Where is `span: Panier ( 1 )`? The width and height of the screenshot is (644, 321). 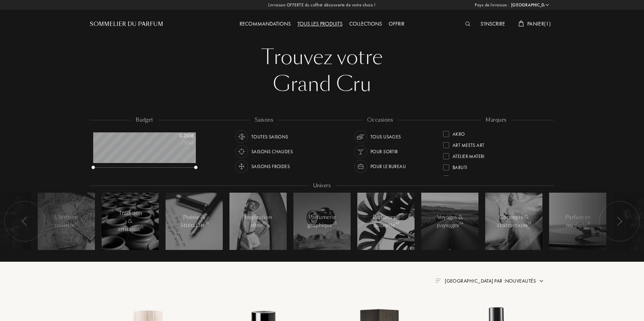
span: Panier ( 1 ) is located at coordinates (539, 24).